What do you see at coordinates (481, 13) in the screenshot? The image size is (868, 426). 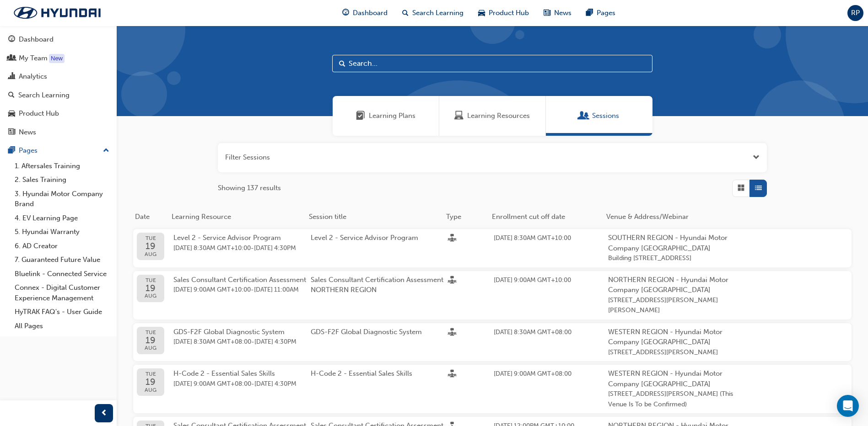 I see `span: car-icon` at bounding box center [481, 13].